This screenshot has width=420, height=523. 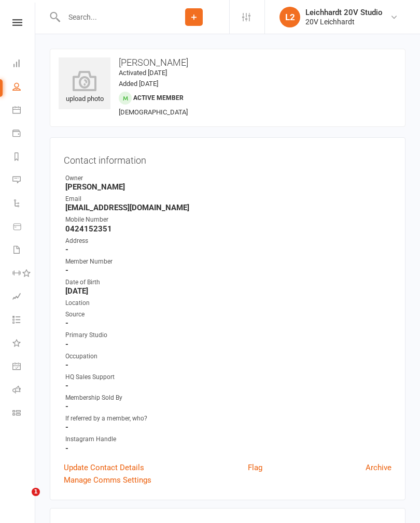 I want to click on div: Email, so click(x=228, y=199).